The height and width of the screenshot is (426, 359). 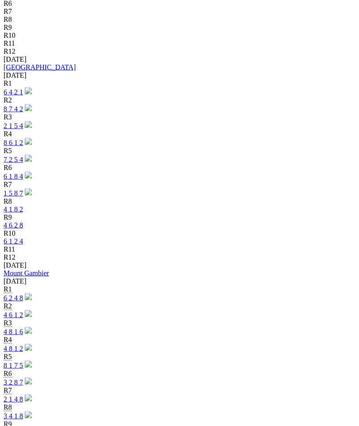 I want to click on a: 4 8 1 6, so click(x=13, y=331).